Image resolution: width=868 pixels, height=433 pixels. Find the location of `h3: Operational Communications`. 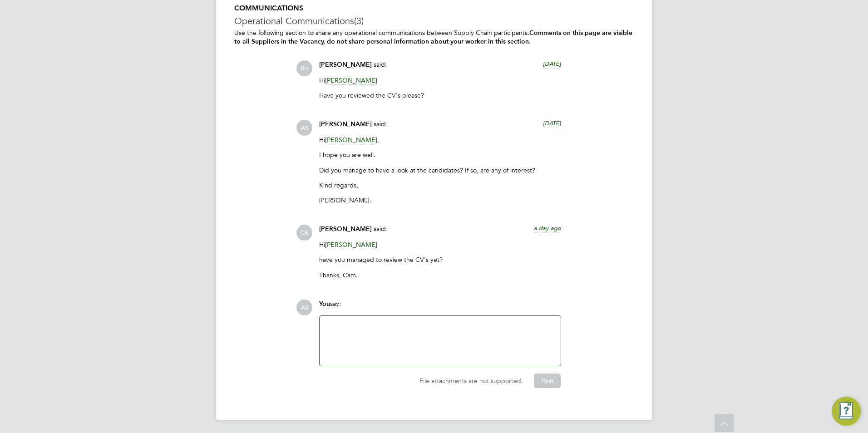

h3: Operational Communications is located at coordinates (434, 21).